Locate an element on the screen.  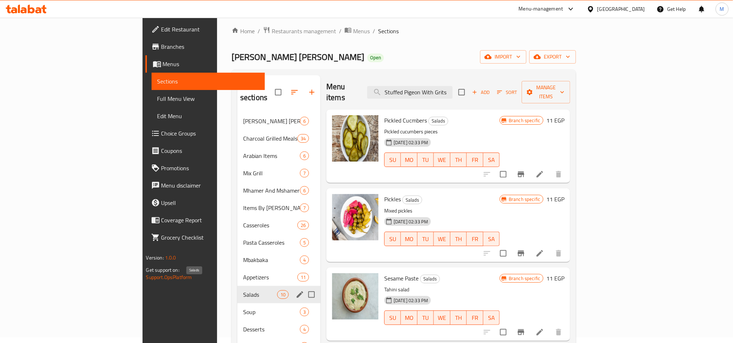
div: Mix Grill7 is located at coordinates (279, 173).